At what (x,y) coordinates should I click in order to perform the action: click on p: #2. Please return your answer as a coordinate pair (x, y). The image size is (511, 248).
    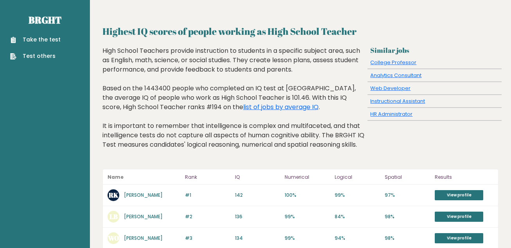
    Looking at the image, I should click on (207, 216).